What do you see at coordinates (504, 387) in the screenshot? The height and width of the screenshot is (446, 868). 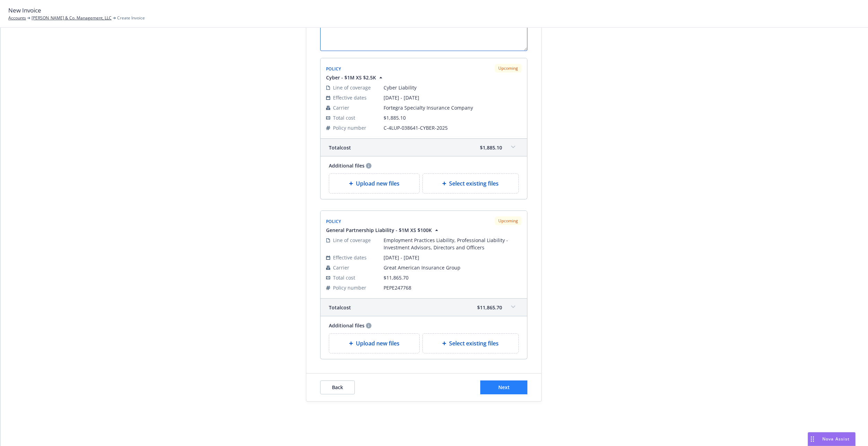 I see `button: Next` at bounding box center [504, 387].